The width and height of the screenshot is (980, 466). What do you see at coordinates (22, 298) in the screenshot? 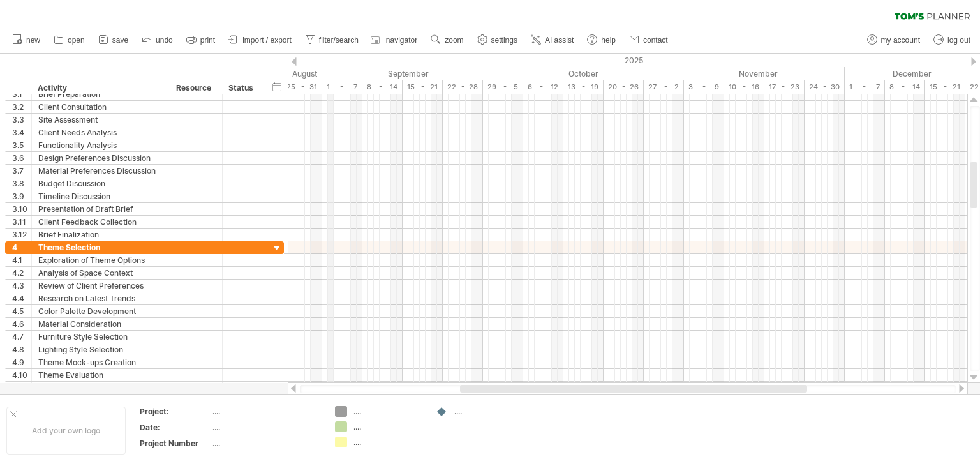
I see `div: 4.4` at bounding box center [22, 298].